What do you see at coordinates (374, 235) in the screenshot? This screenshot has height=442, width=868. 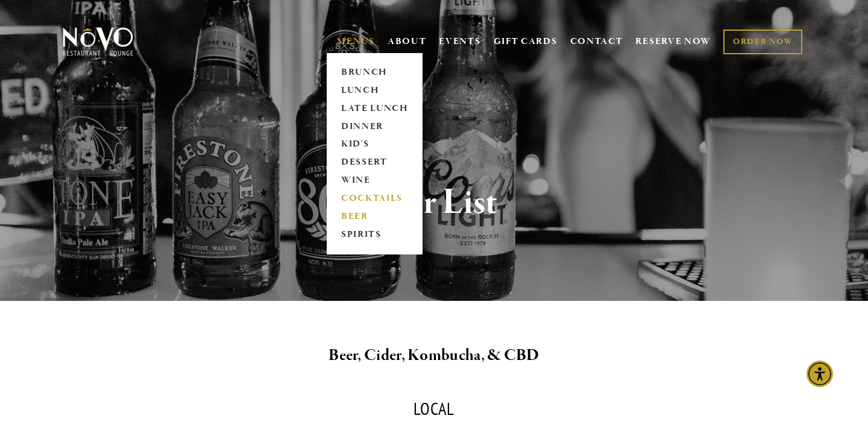 I see `a: SPIRITS` at bounding box center [374, 235].